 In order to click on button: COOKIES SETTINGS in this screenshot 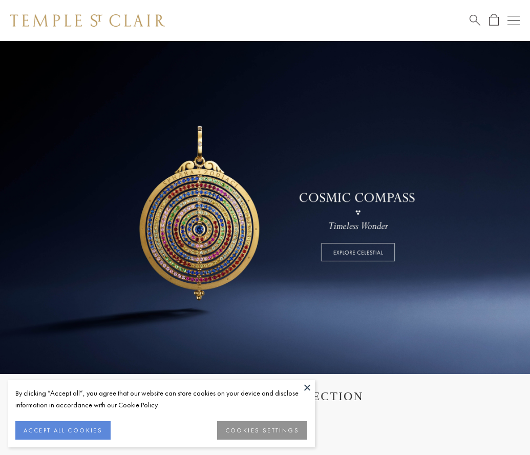, I will do `click(262, 430)`.